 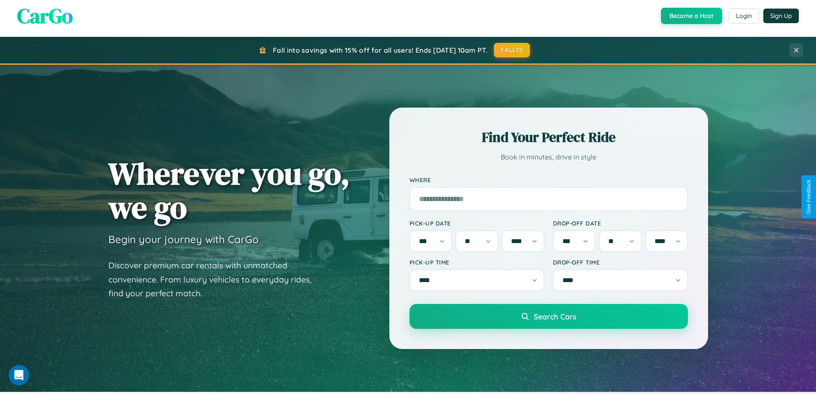 What do you see at coordinates (620, 262) in the screenshot?
I see `label: Drop-off Time` at bounding box center [620, 262].